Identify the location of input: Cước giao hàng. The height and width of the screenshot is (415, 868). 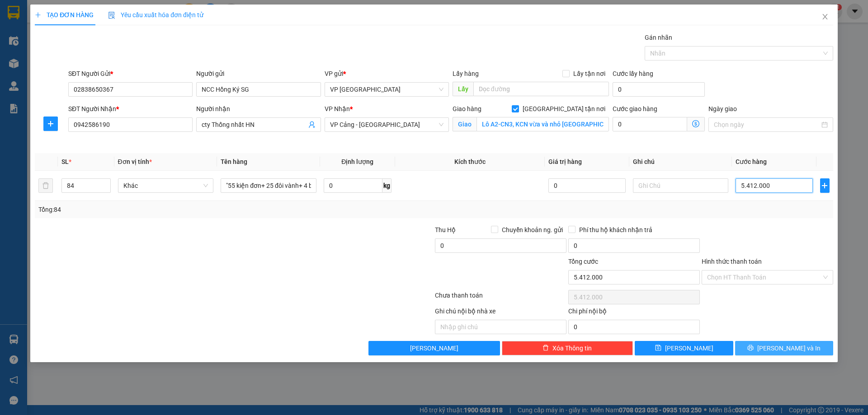
(650, 124).